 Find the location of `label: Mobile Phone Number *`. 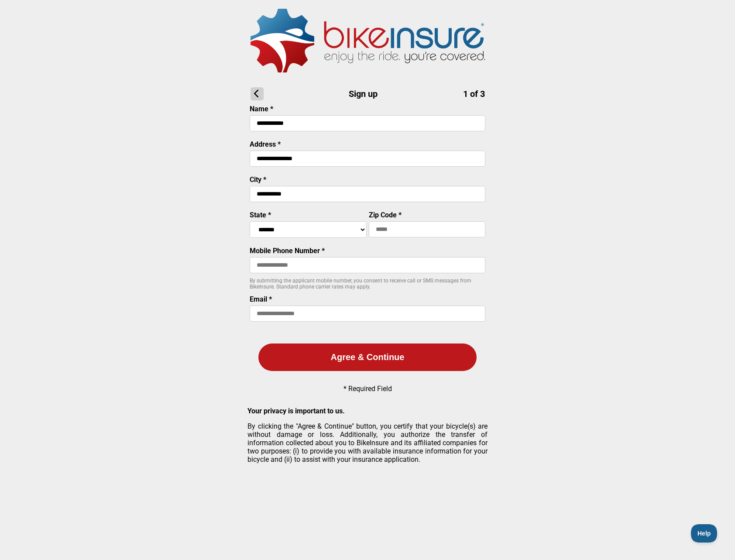

label: Mobile Phone Number * is located at coordinates (287, 251).